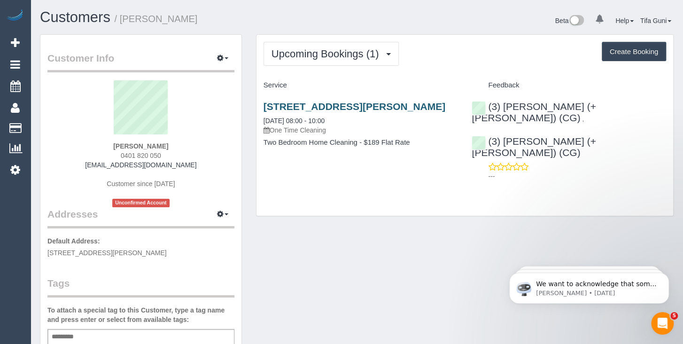 This screenshot has height=344, width=683. Describe the element at coordinates (634, 52) in the screenshot. I see `button: Create Booking` at that location.